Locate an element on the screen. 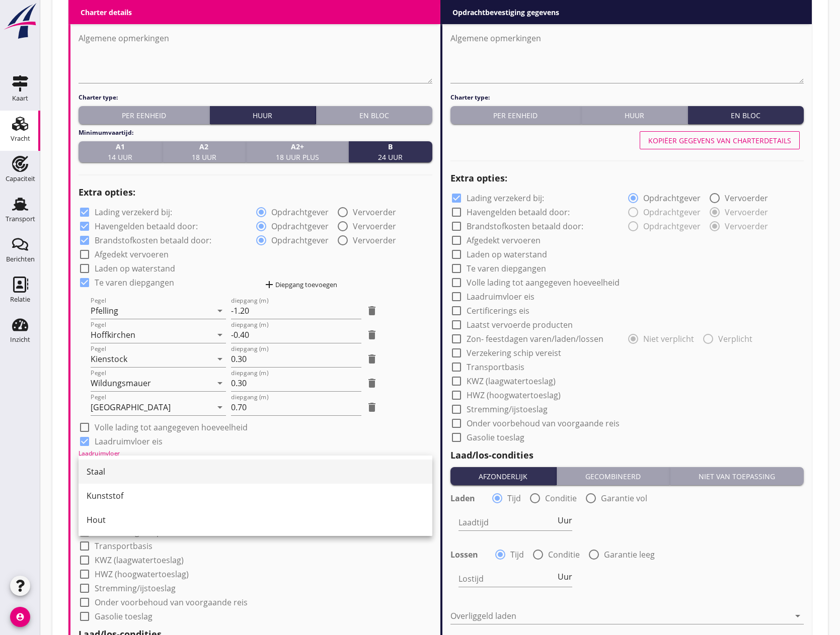 This screenshot has width=840, height=635. button: A2+18 uur plus is located at coordinates (297, 152).